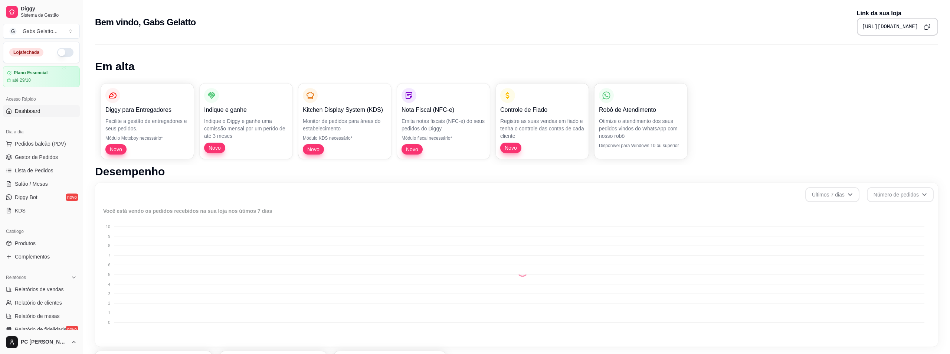 Image resolution: width=950 pixels, height=354 pixels. What do you see at coordinates (37, 316) in the screenshot?
I see `span: Relatório de mesas` at bounding box center [37, 316].